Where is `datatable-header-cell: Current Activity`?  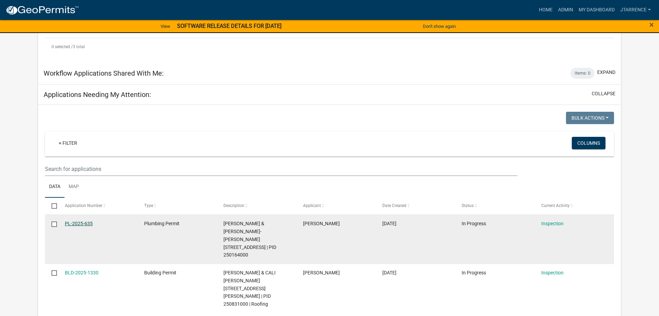
datatable-header-cell: Current Activity is located at coordinates (575, 206).